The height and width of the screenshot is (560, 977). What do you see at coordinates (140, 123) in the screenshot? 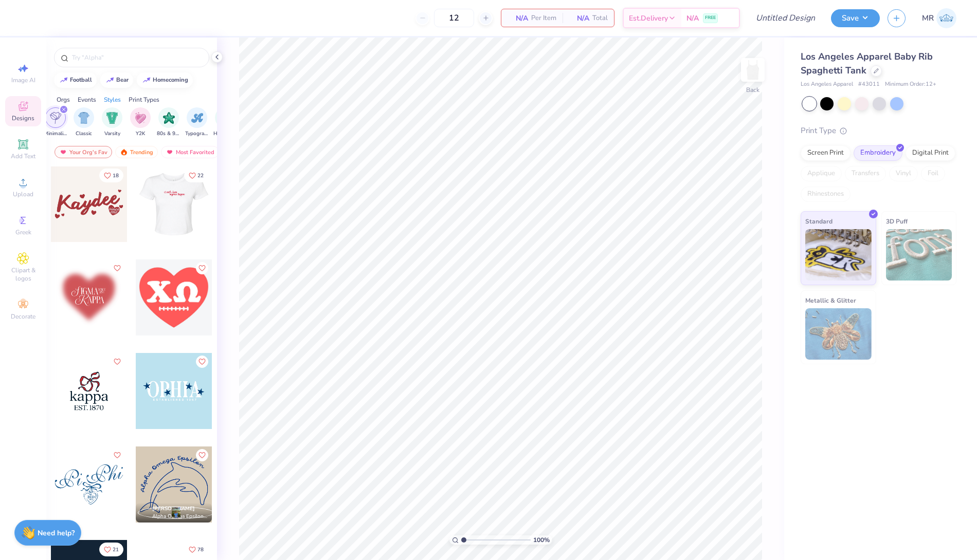
I see `div: filter for Y2K` at bounding box center [140, 123].